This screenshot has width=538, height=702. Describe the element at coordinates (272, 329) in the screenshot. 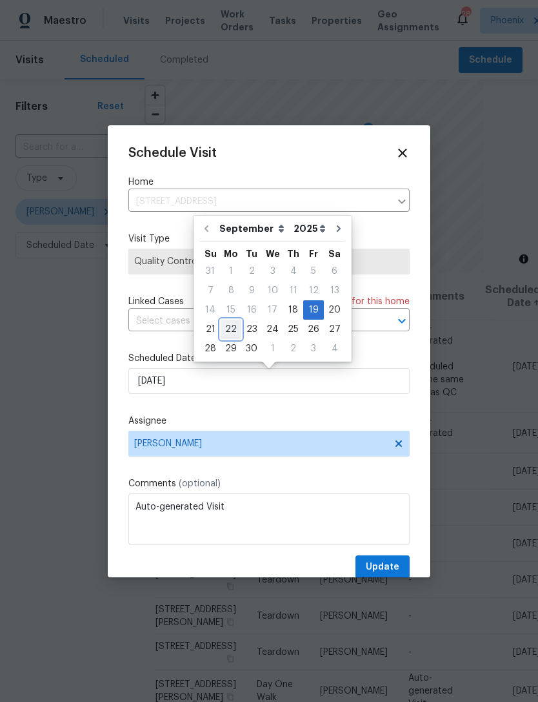

I see `div: 24` at that location.